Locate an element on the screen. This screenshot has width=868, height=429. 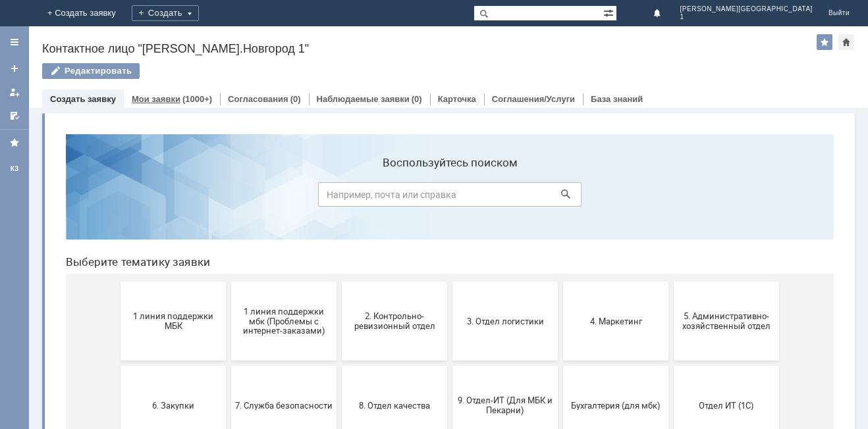
span: Франчайзинг is located at coordinates (450, 365).